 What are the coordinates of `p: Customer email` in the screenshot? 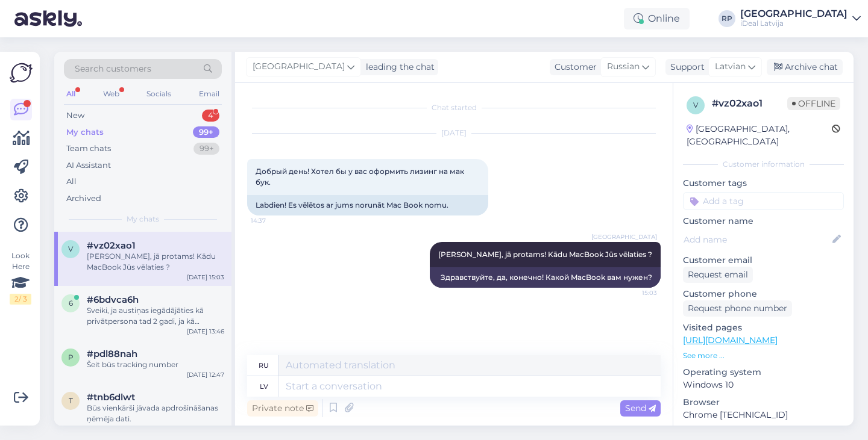 It's located at (763, 260).